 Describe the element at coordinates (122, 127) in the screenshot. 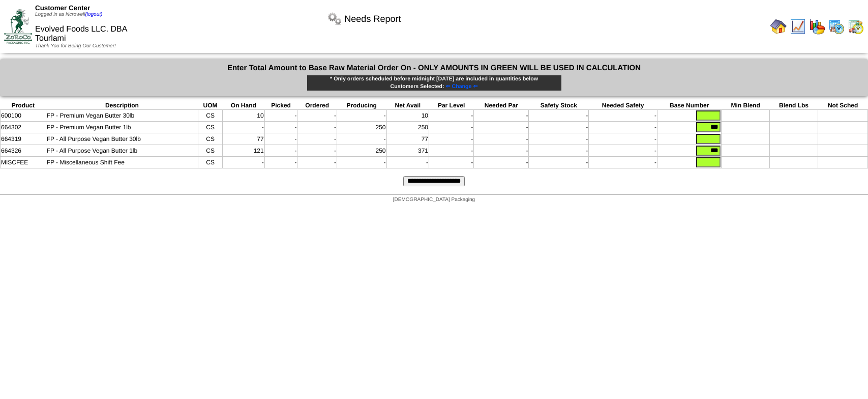

I see `td: FP - Premium Vegan Butter 1lb` at that location.